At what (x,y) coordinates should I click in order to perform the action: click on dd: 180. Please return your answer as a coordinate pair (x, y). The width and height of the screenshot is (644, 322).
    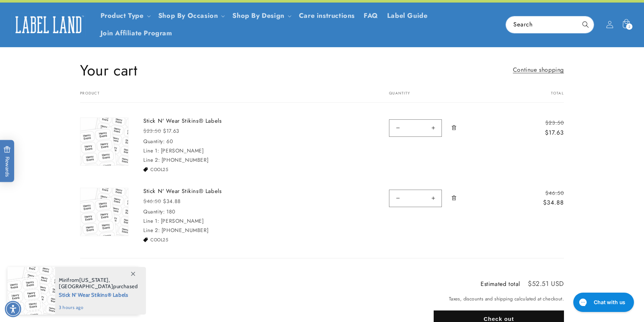
    Looking at the image, I should click on (171, 212).